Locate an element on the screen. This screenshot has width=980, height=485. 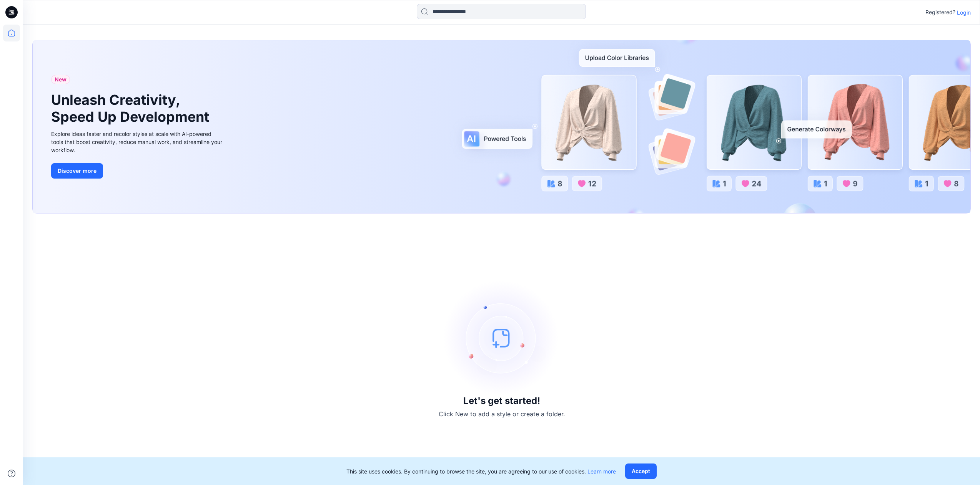
div: Explore ideas faster and recolor styles at scale with AI-powered tools that boost creativity, red... is located at coordinates (137, 142).